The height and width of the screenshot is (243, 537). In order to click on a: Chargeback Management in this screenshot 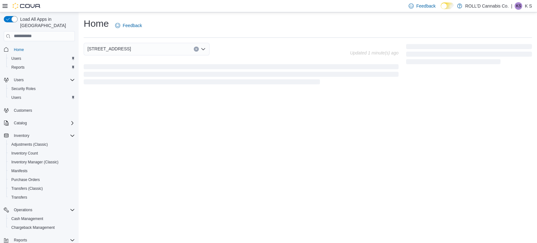, I will do `click(33, 228)`.